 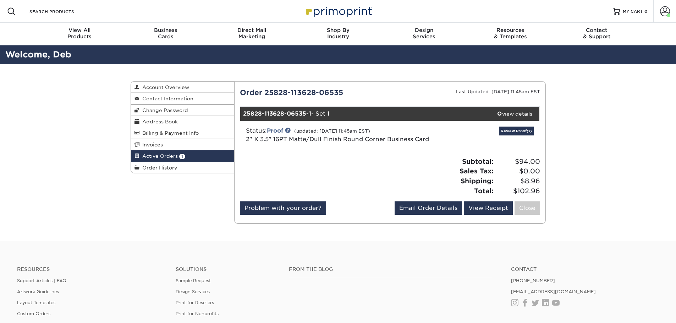 What do you see at coordinates (340, 135) in the screenshot?
I see `div: Status:` at bounding box center [340, 135].